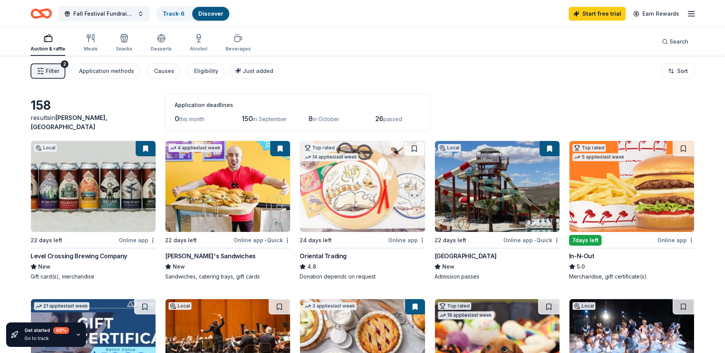  Describe the element at coordinates (47, 331) in the screenshot. I see `div: Get started` at that location.